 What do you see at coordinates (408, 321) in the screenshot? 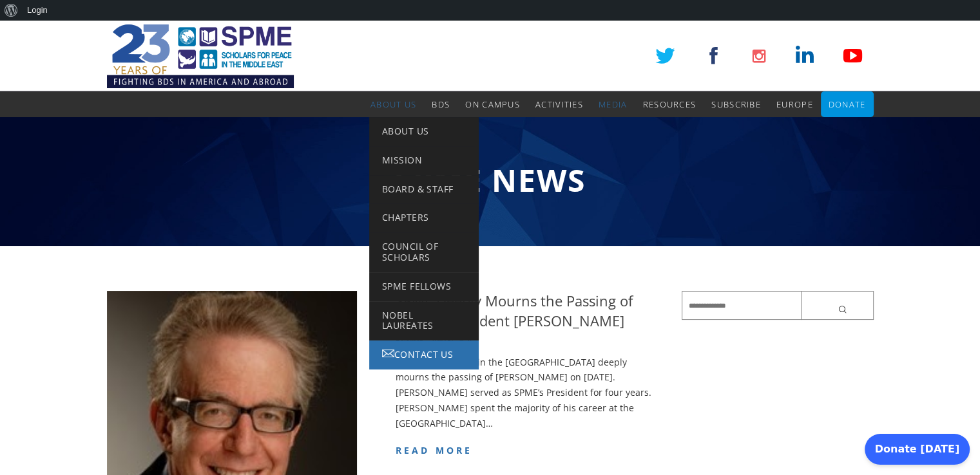
I see `span: Nobel Laureates` at bounding box center [408, 321].